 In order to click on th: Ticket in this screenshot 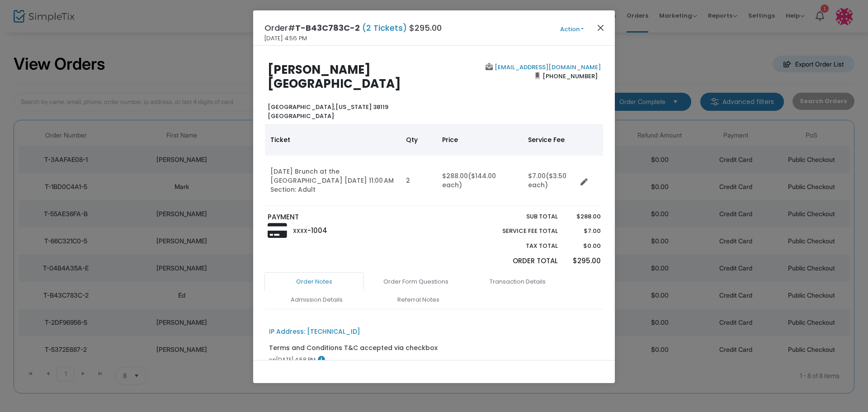, I will do `click(333, 140)`.